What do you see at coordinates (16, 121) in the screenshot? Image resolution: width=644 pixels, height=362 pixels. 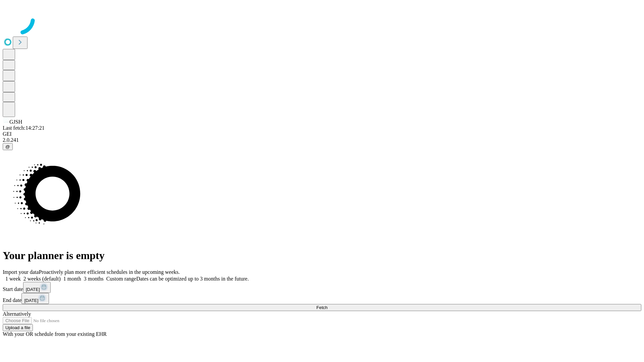 I see `span: GJSH` at bounding box center [16, 121].